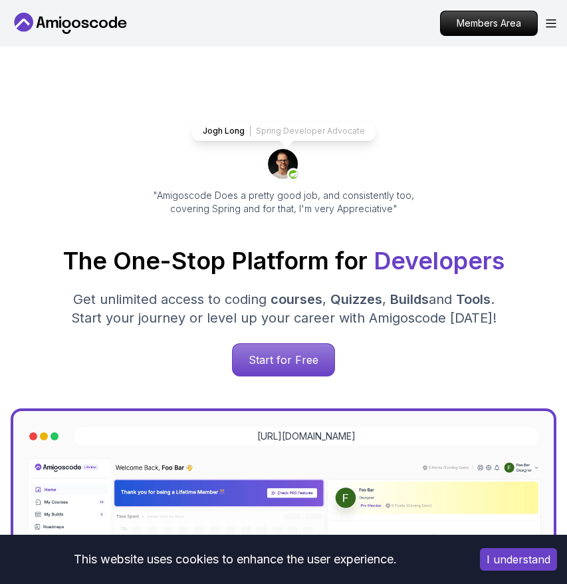 The width and height of the screenshot is (567, 584). I want to click on span: Tools, so click(473, 299).